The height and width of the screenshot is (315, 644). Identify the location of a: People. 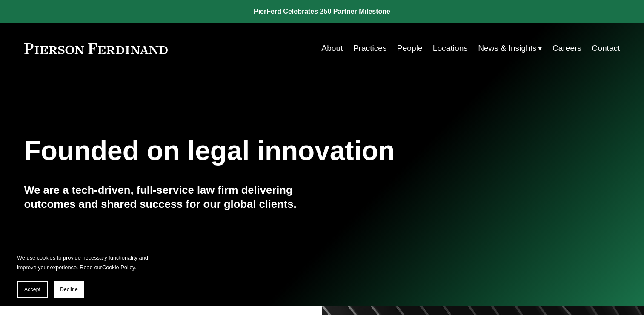
(410, 48).